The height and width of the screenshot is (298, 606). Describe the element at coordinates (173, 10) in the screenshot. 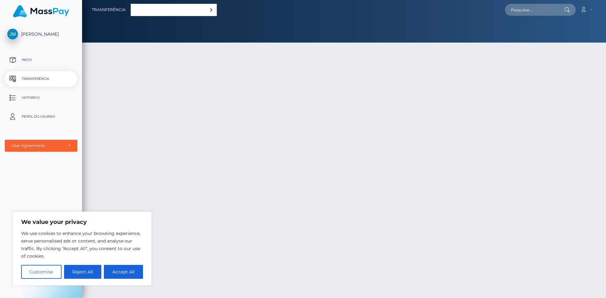

I see `aside: Language selected: Português (Brasil)` at that location.